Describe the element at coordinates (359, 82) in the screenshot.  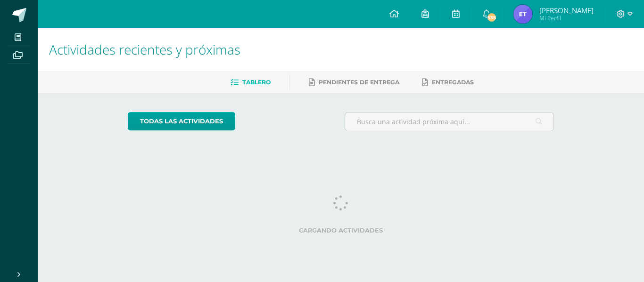
I see `span: Pendientes de entrega` at that location.